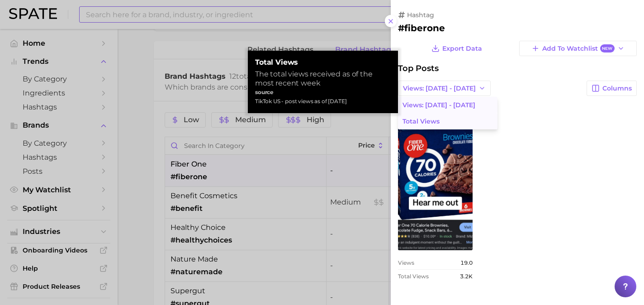  Describe the element at coordinates (323, 79) in the screenshot. I see `div: The total views received as of the most recent week` at that location.